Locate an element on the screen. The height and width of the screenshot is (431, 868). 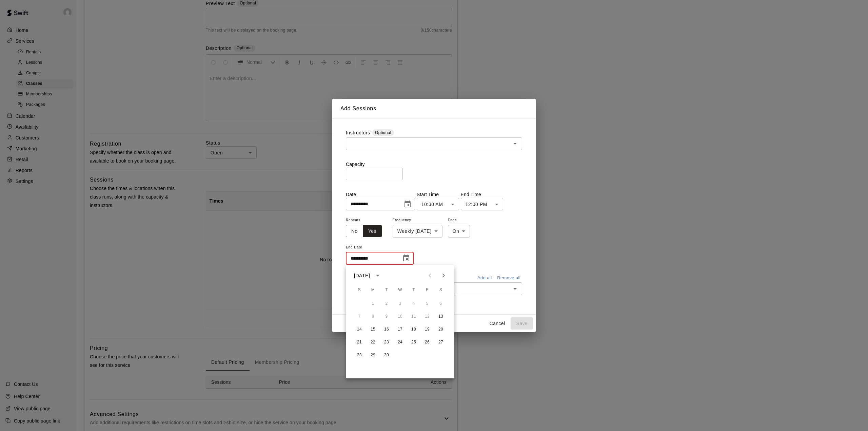
button: 14 is located at coordinates (359, 329).